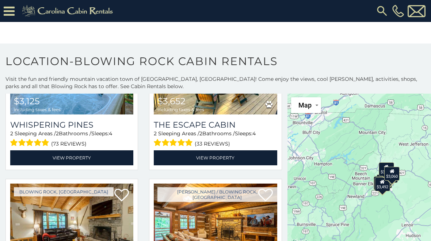 The image size is (431, 241). Describe the element at coordinates (212, 144) in the screenshot. I see `span: (33 reviews)` at that location.